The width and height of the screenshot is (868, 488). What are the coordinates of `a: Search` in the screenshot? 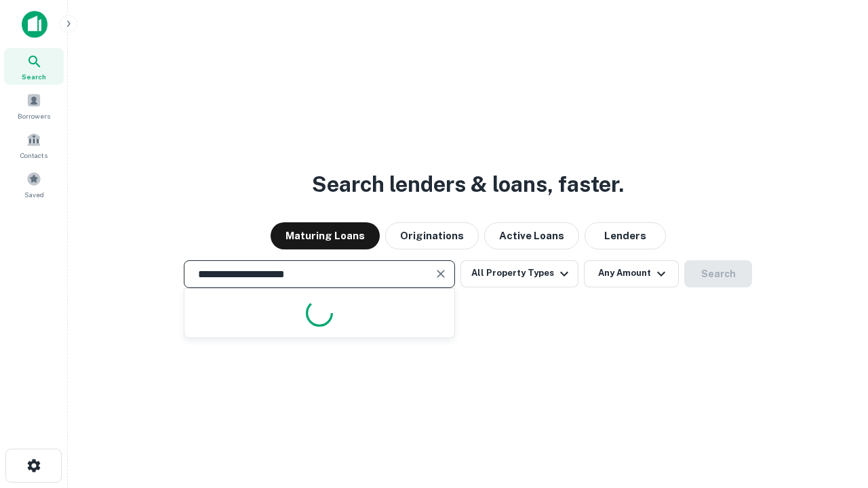 It's located at (34, 66).